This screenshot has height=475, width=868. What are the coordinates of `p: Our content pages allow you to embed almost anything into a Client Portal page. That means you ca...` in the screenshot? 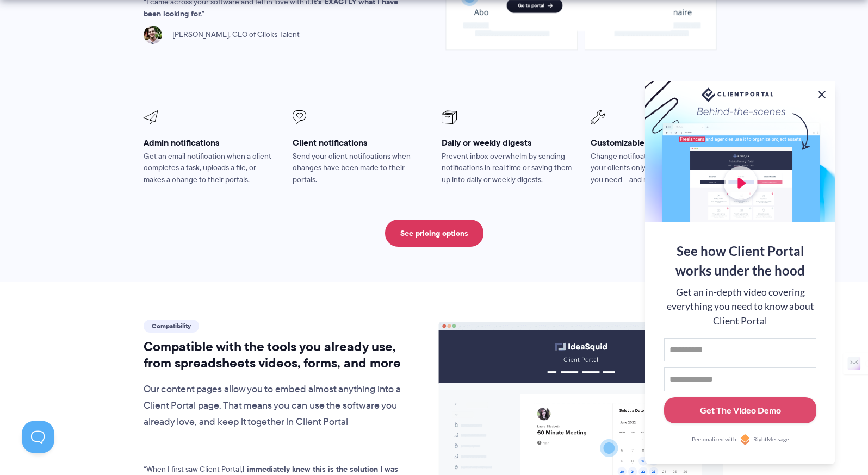 It's located at (281, 406).